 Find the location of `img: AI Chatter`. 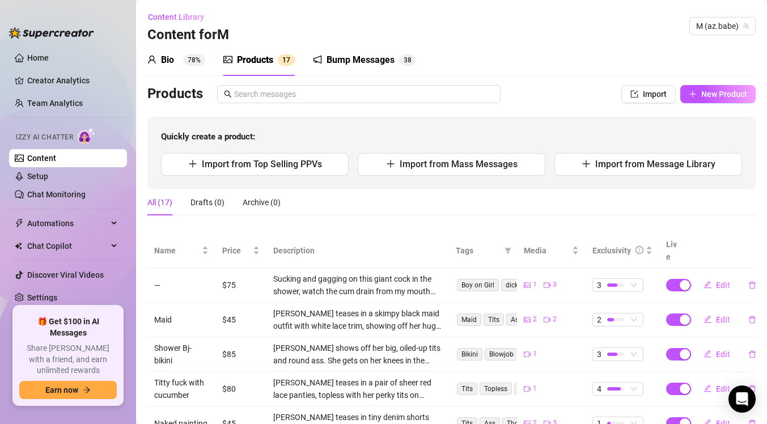

img: AI Chatter is located at coordinates (86, 136).